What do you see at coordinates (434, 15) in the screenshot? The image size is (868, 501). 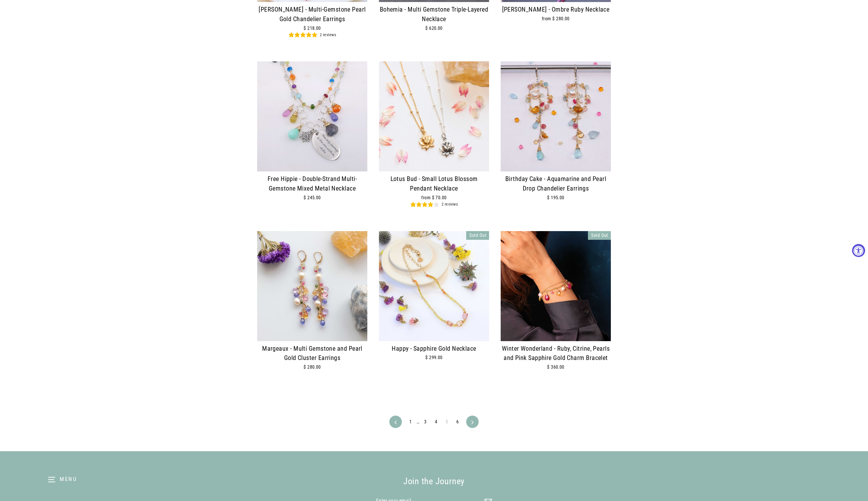 I see `div: Bohemia - Multi Gemstone Triple-Layered Necklace` at bounding box center [434, 15].